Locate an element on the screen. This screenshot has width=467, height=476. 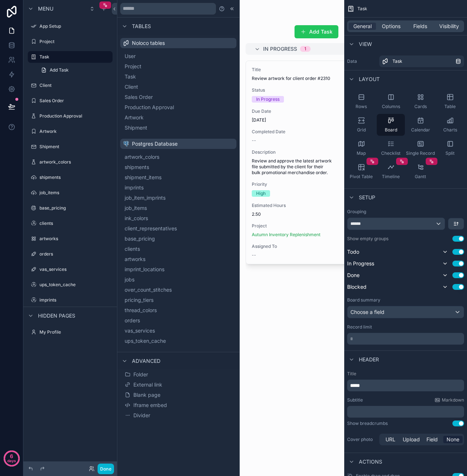
span: Blank page is located at coordinates (147, 395).